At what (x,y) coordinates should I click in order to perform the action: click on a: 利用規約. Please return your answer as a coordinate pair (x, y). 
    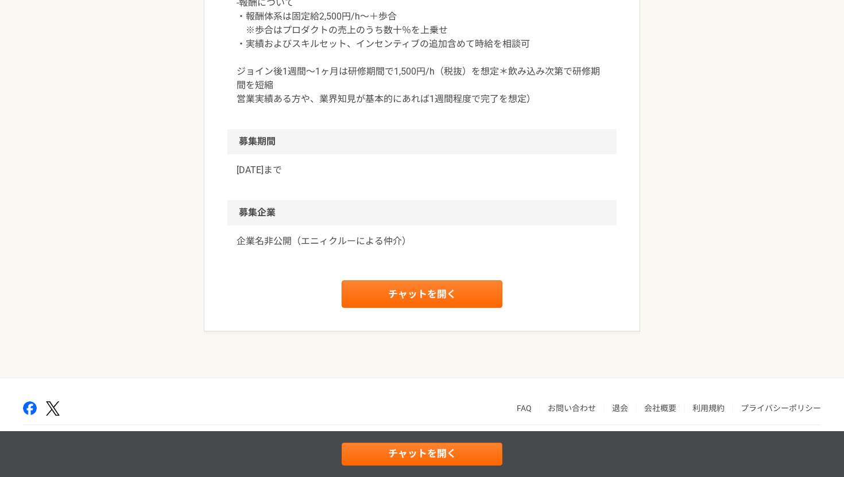
    Looking at the image, I should click on (708, 409).